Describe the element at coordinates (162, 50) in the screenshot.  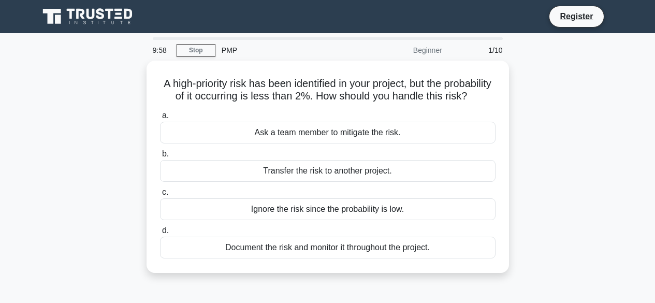
I see `div: 9:58` at that location.